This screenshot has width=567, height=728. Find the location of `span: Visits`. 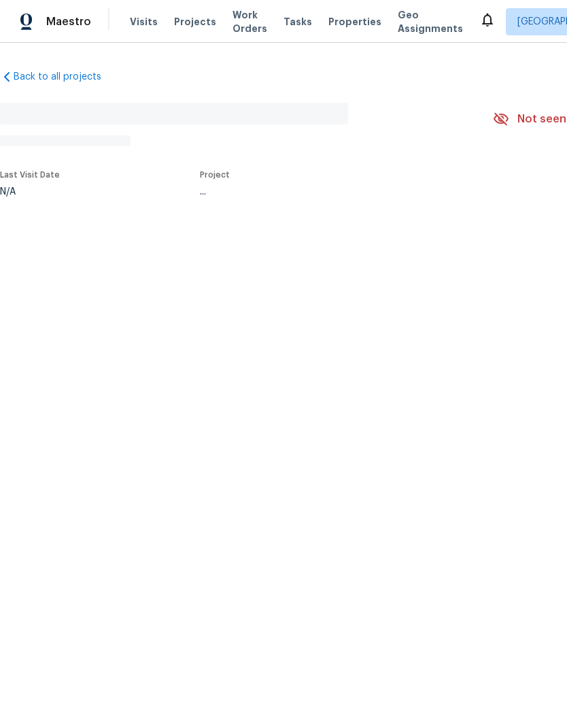

span: Visits is located at coordinates (144, 22).